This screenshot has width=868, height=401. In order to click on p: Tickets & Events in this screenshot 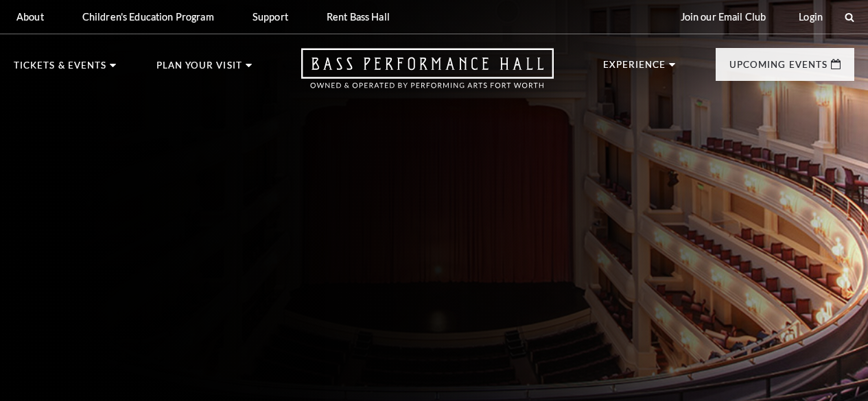, I will do `click(59, 70)`.